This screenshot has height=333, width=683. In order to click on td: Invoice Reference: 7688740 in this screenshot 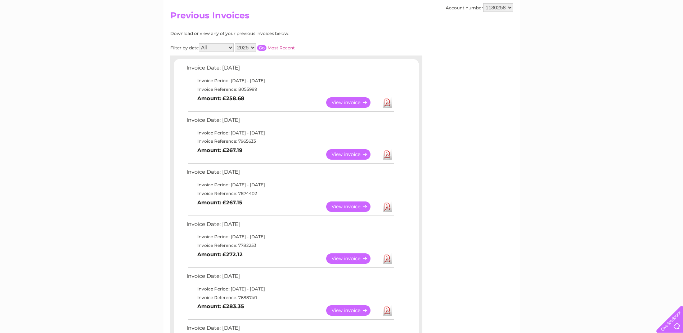, I will do `click(290, 297)`.